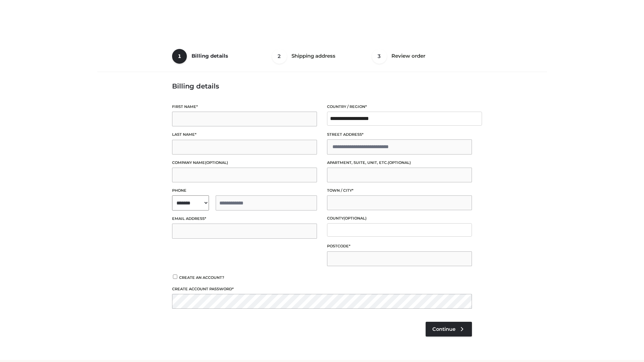 The image size is (644, 362). Describe the element at coordinates (444, 329) in the screenshot. I see `span: Continue` at that location.